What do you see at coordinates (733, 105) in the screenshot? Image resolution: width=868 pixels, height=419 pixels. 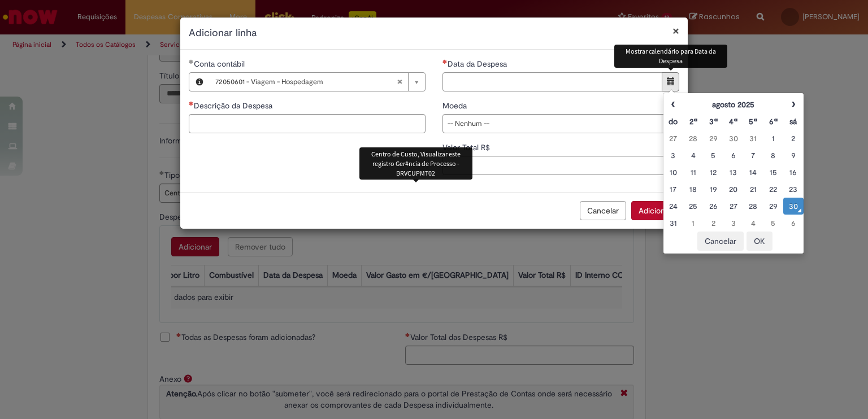 I see `th: agosto 2025. Alternar mês` at bounding box center [733, 105].